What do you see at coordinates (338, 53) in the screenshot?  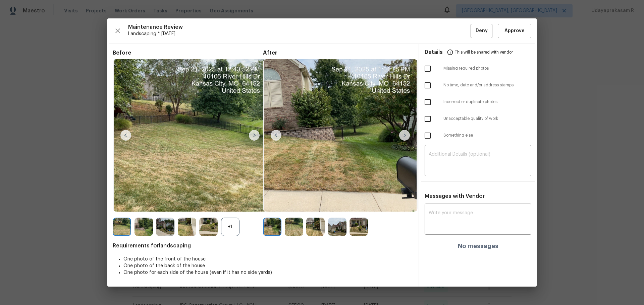 I see `span: After` at bounding box center [338, 53].